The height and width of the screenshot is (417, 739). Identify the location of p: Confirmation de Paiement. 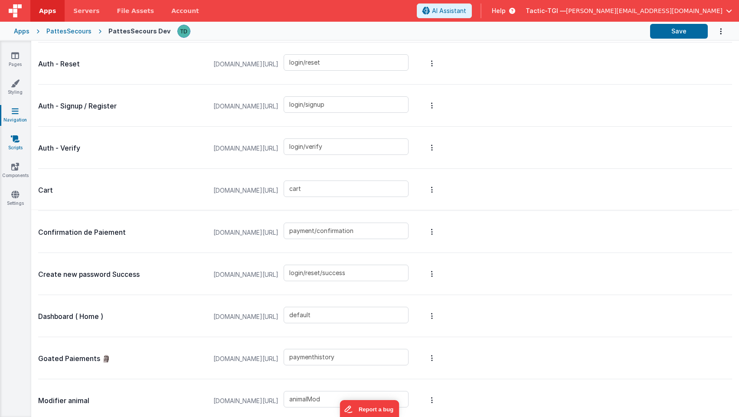
(121, 233).